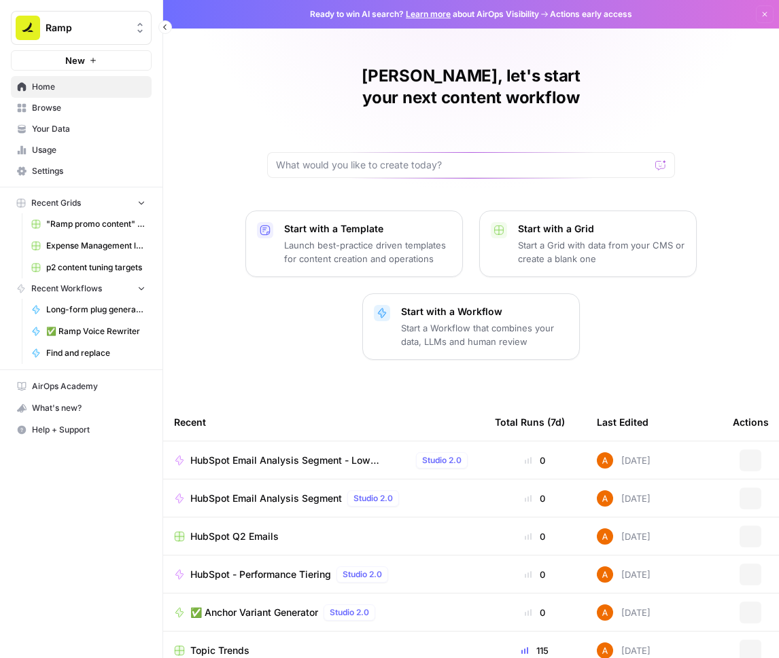 The height and width of the screenshot is (658, 779). What do you see at coordinates (81, 430) in the screenshot?
I see `button: Help + Support` at bounding box center [81, 430].